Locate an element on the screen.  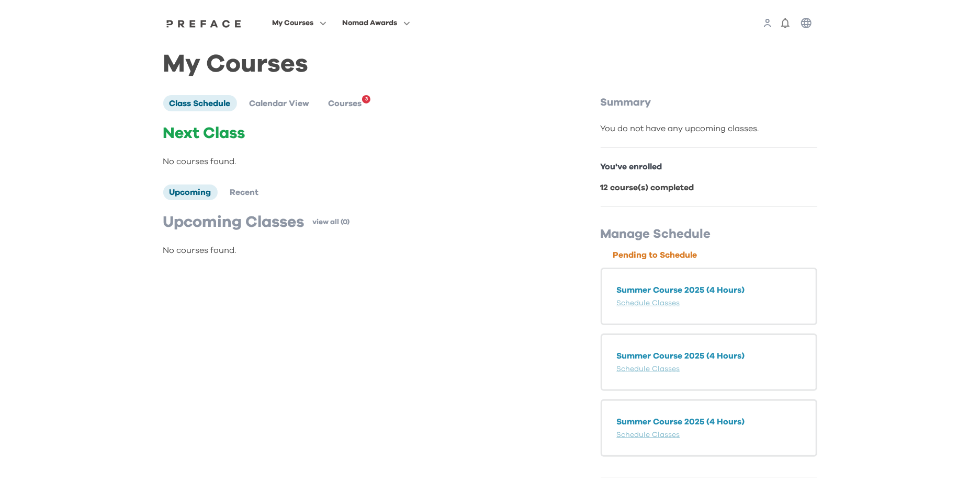
button: My Courses is located at coordinates (299, 23).